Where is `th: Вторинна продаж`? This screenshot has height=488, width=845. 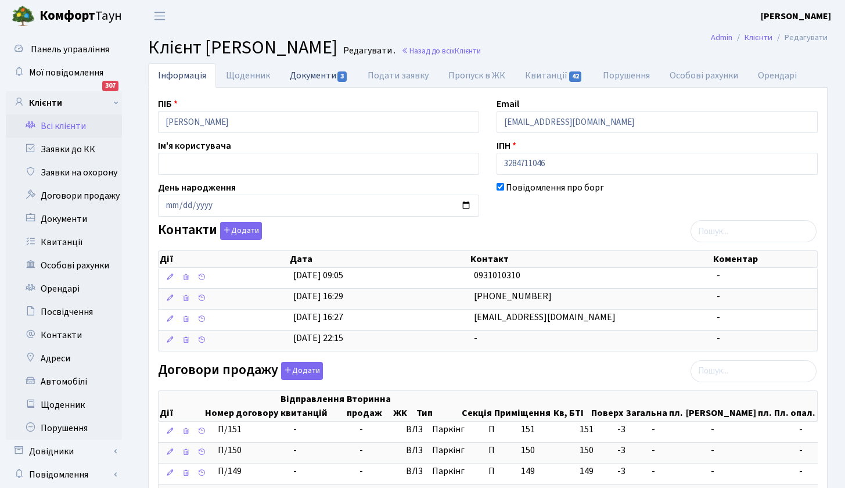
th: Вторинна продаж is located at coordinates (369, 406).